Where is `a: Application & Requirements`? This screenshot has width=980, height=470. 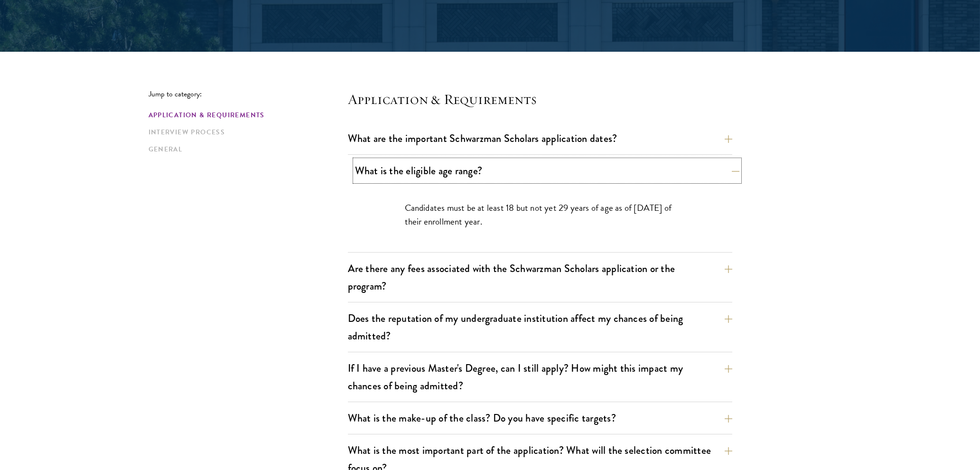
a: Application & Requirements is located at coordinates (246, 115).